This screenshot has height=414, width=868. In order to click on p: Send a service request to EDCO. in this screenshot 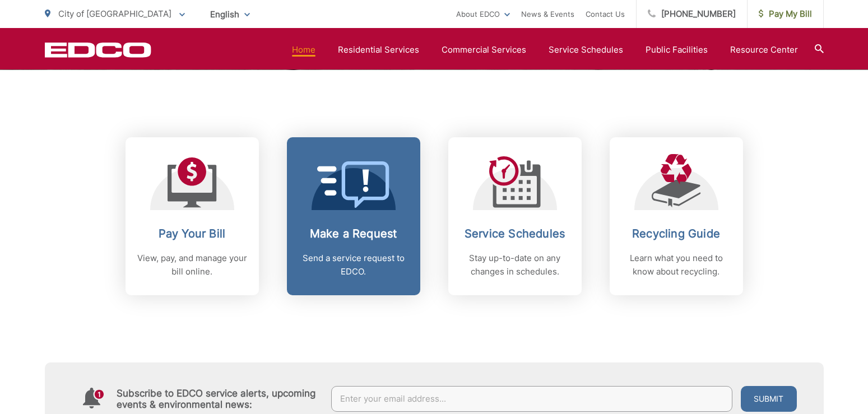, I will do `click(354, 265)`.